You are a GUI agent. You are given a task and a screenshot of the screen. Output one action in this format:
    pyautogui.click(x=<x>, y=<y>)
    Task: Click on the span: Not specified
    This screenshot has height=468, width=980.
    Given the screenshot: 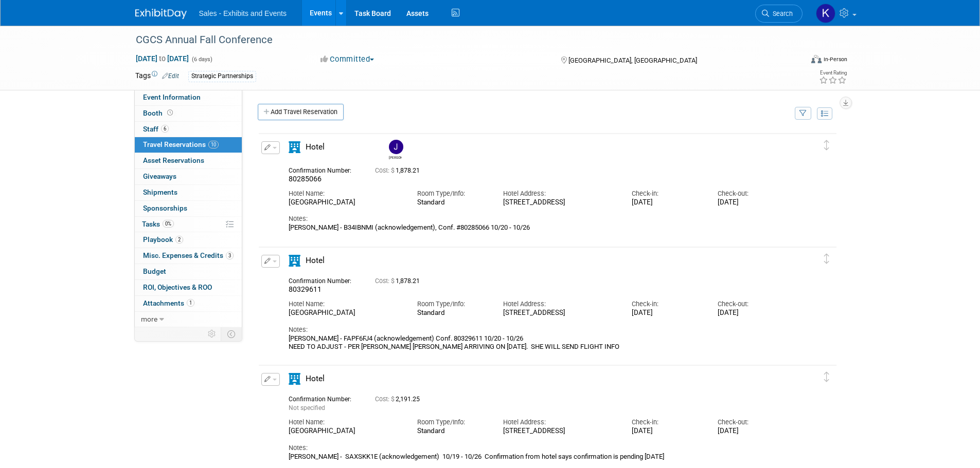 What is the action you would take?
    pyautogui.click(x=306, y=408)
    